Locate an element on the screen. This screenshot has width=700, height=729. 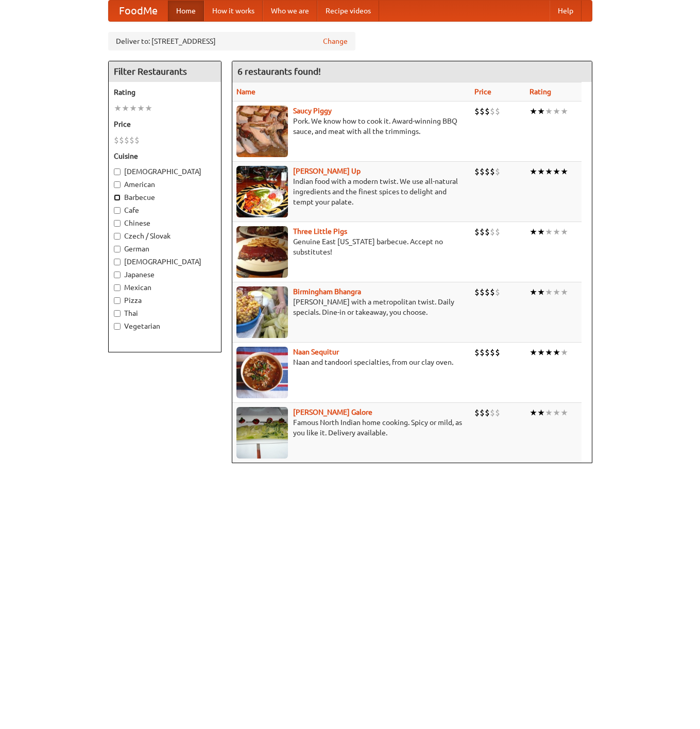
a: Name is located at coordinates (246, 92).